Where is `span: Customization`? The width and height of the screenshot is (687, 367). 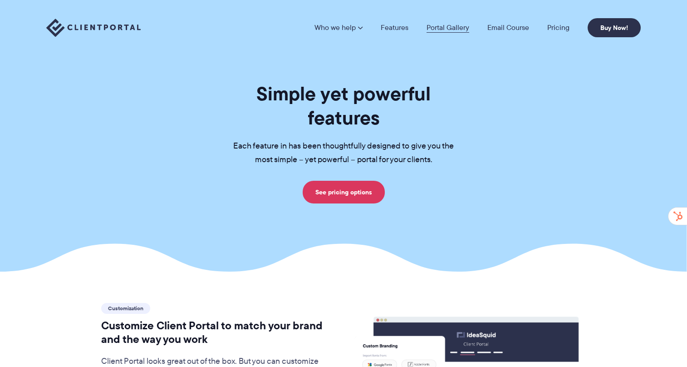
span: Customization is located at coordinates (126, 308).